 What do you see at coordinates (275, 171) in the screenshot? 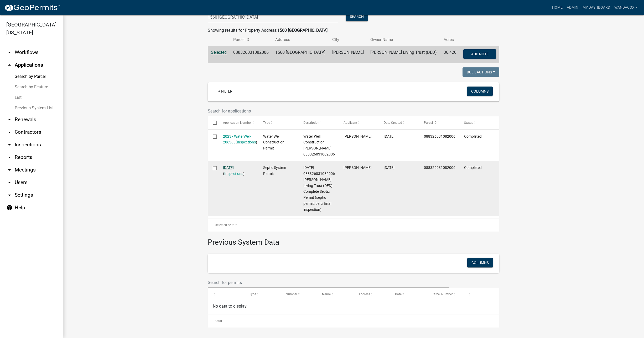
I see `span: Septic System Permit` at bounding box center [275, 171].